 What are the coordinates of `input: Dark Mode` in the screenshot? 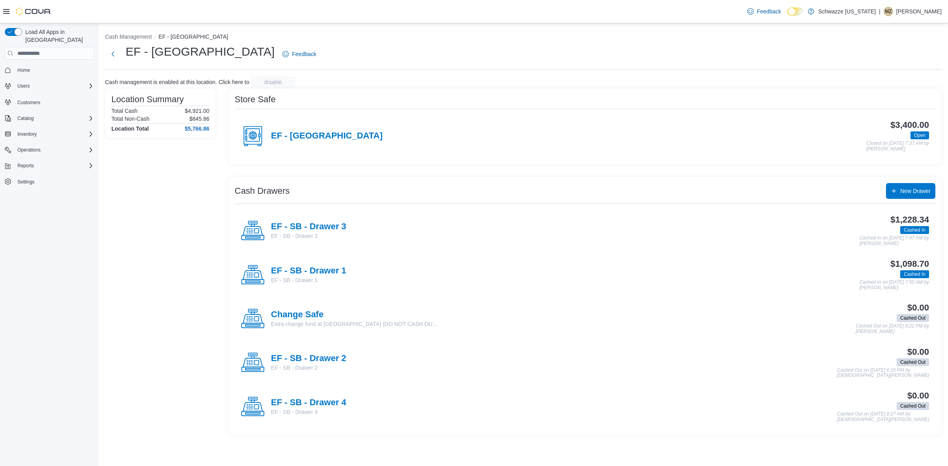 It's located at (795, 11).